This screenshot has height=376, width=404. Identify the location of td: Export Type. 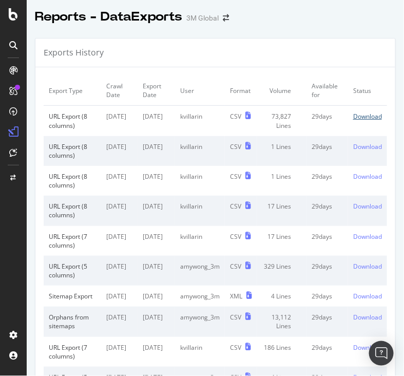
(72, 90).